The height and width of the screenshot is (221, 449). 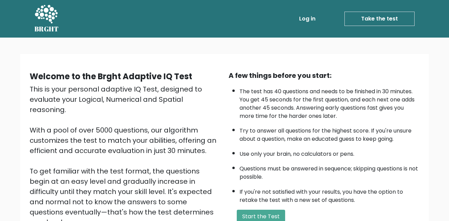 What do you see at coordinates (47, 29) in the screenshot?
I see `h5: BRGHT` at bounding box center [47, 29].